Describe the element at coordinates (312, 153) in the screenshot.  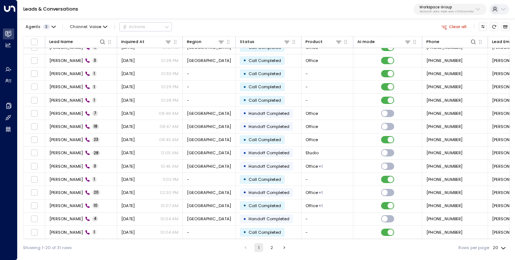
I see `span: Studio` at that location.